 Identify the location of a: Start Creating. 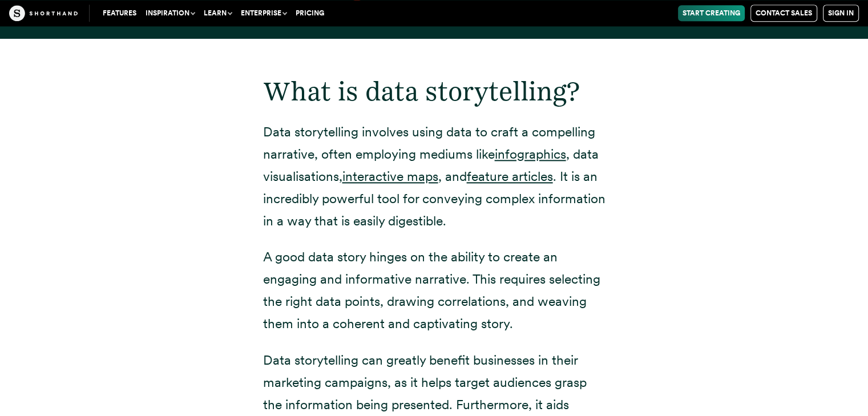
(711, 13).